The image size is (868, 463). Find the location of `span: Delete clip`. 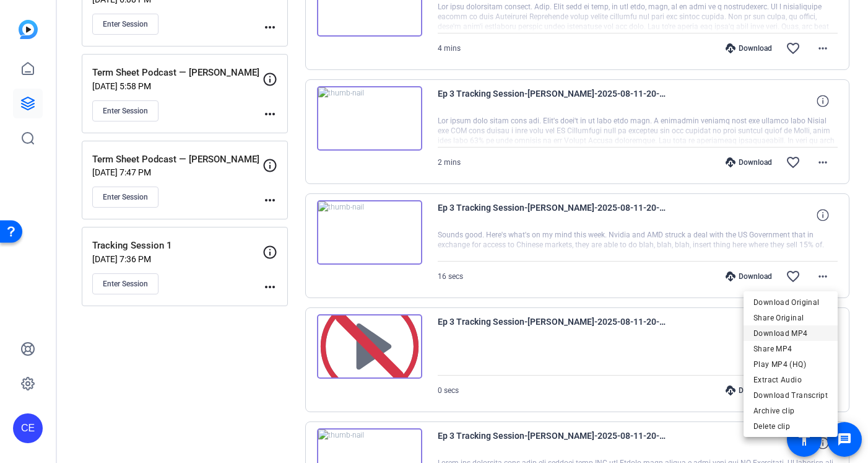

span: Delete clip is located at coordinates (790, 426).